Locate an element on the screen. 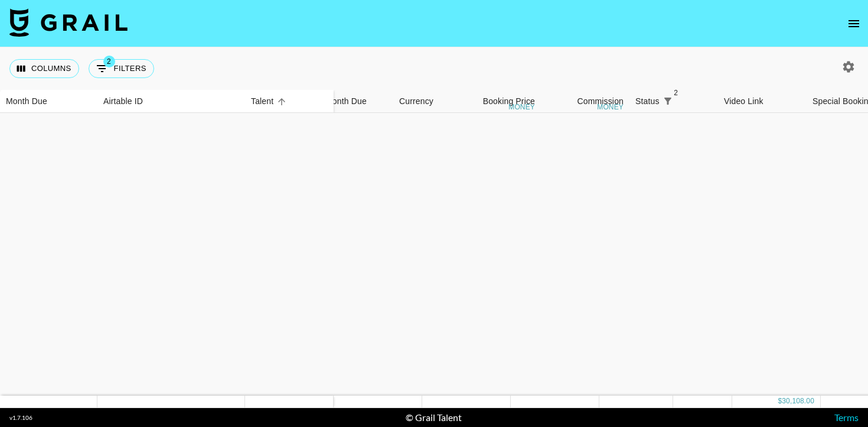  button: Select columns is located at coordinates (45, 69).